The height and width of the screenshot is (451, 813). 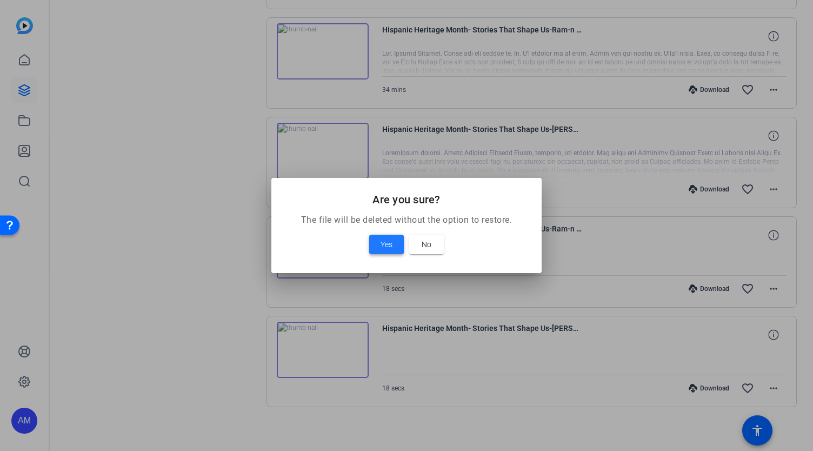 I want to click on h2: Are you sure?, so click(x=407, y=200).